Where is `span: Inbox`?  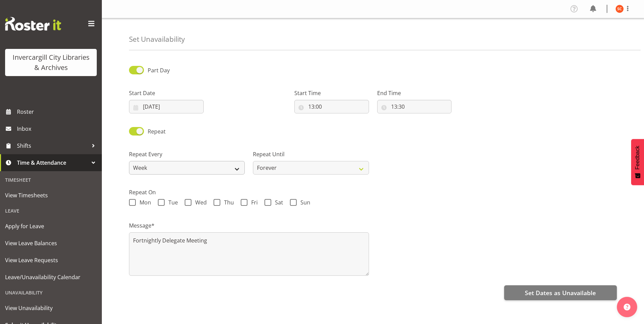
span: Inbox is located at coordinates (58, 129).